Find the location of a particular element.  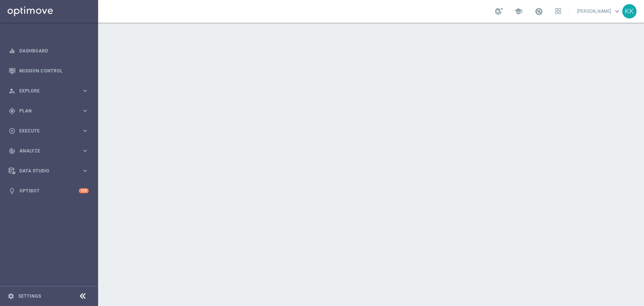

span: school is located at coordinates (519, 12).